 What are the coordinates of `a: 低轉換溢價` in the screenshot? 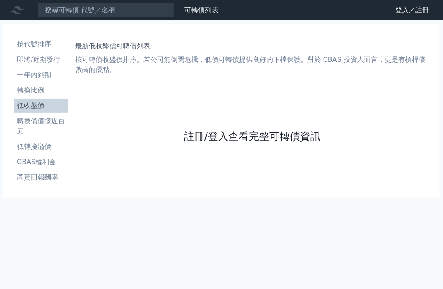 It's located at (41, 147).